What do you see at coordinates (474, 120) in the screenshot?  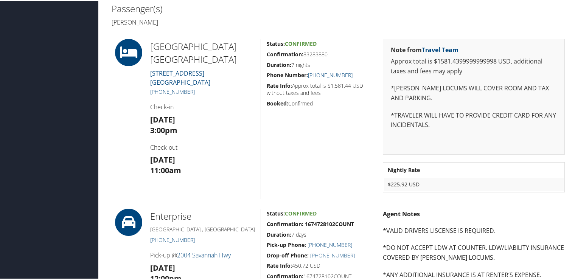 I see `p: *TRAVELER WILL HAVE TO PROVIDE CREDIT CARD FOR ANY INCIDENTALS.` at bounding box center [474, 120].